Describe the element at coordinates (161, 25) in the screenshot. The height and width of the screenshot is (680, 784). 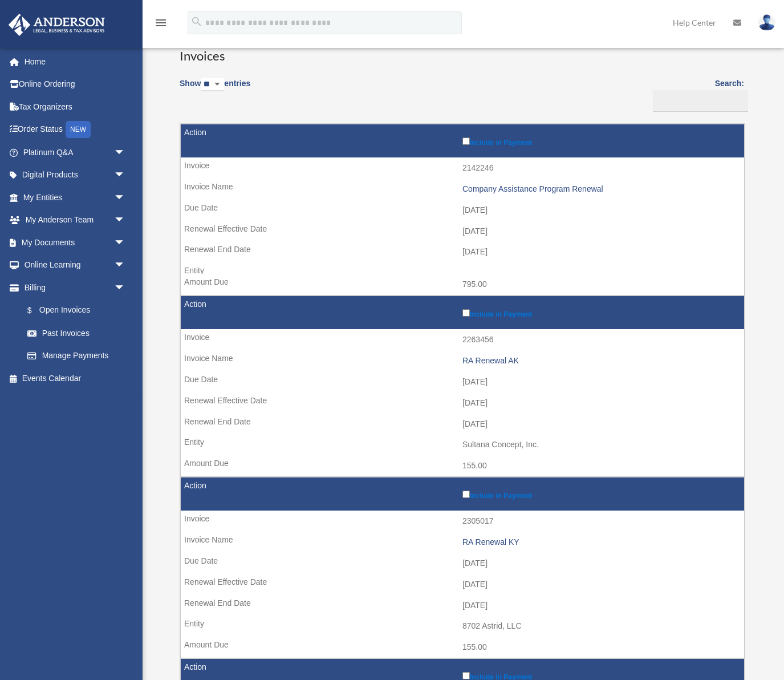
I see `a: menu` at that location.